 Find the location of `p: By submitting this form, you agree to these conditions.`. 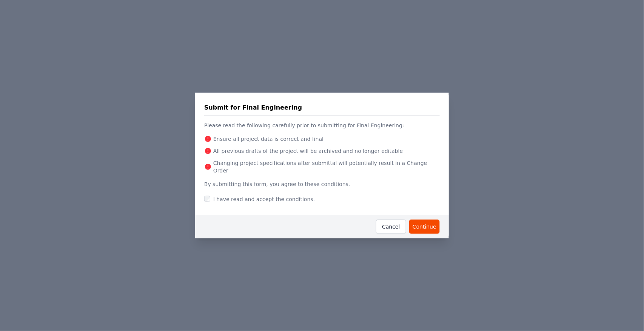

p: By submitting this form, you agree to these conditions. is located at coordinates (322, 186).